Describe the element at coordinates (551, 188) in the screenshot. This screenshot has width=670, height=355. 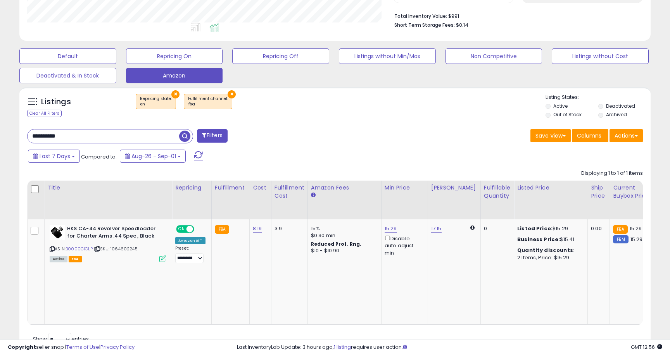
I see `div: Listed Price` at that location.